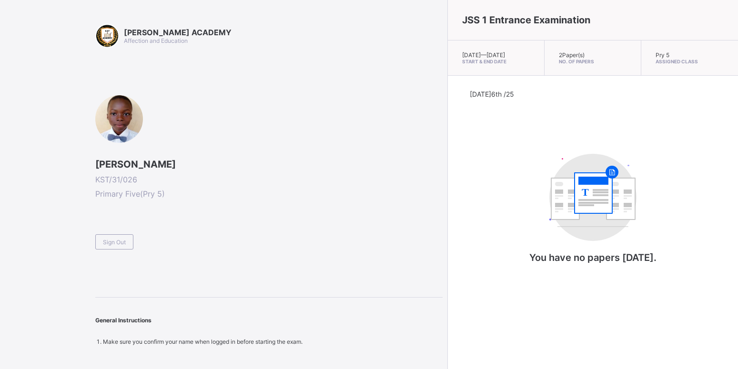  What do you see at coordinates (496, 61) in the screenshot?
I see `span: Start & End Date` at bounding box center [496, 61].